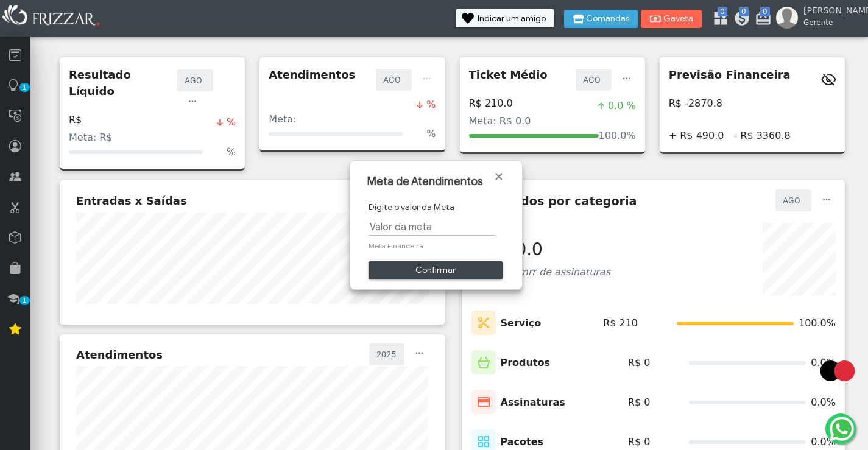  Describe the element at coordinates (505, 18) in the screenshot. I see `button: Indicar um amigo` at that location.